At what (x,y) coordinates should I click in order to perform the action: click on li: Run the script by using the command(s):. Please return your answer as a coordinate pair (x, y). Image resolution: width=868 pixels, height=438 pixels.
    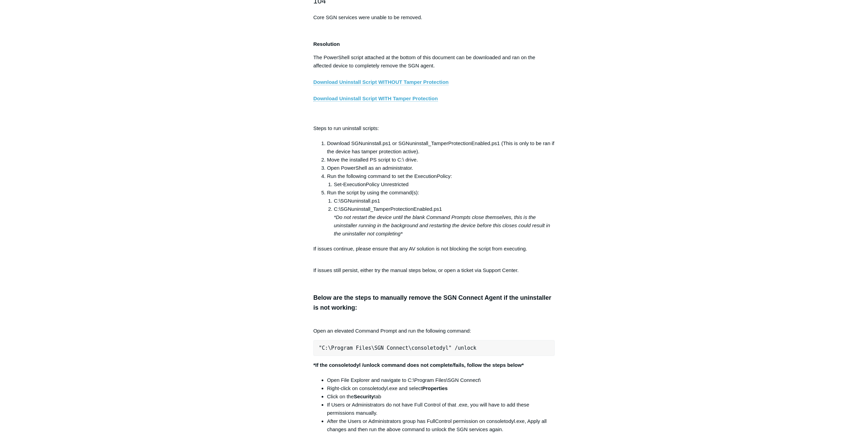
    Looking at the image, I should click on (441, 214).